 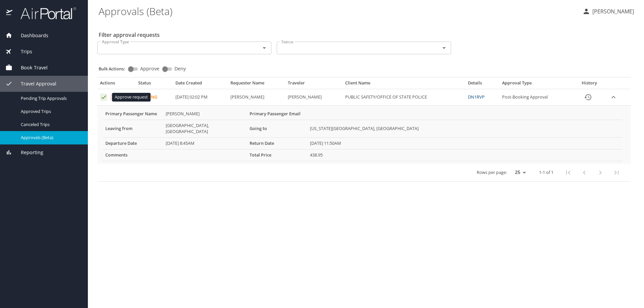 What do you see at coordinates (277, 114) in the screenshot?
I see `th: Primary Passenger Email` at bounding box center [277, 114].